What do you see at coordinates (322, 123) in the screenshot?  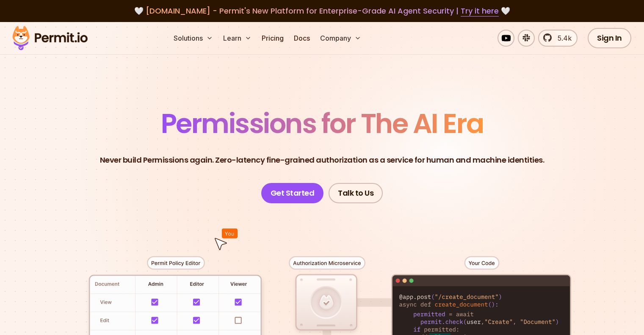 I see `span: Permissions for The AI Era` at bounding box center [322, 123].